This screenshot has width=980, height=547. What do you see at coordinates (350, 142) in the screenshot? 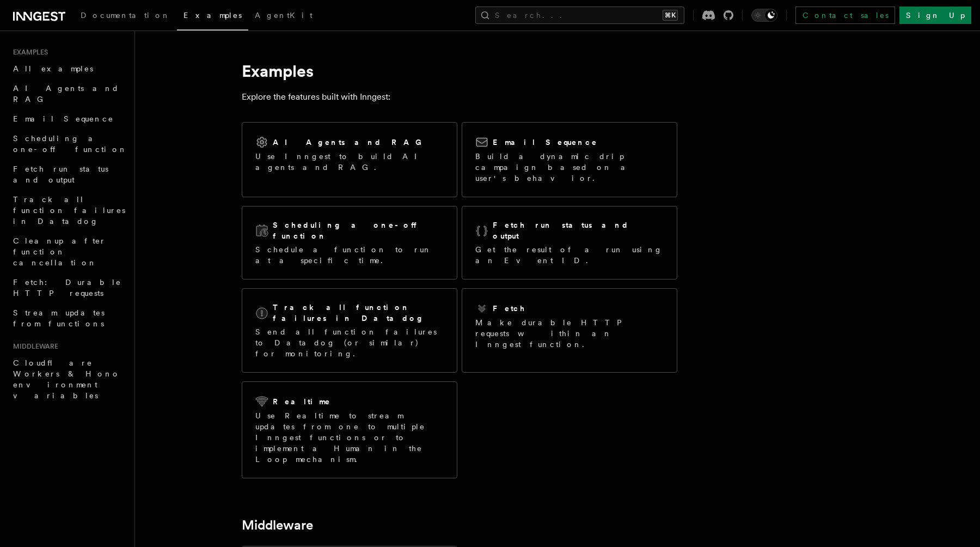
I see `h2: AI Agents and RAG` at bounding box center [350, 142].